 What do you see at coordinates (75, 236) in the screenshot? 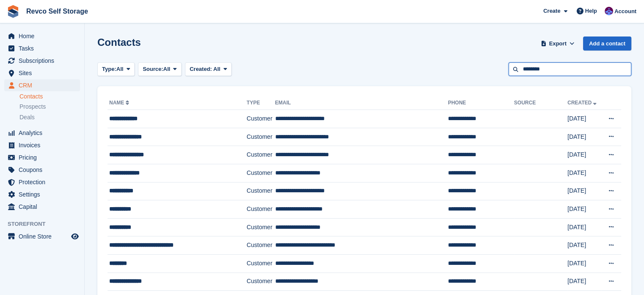
I see `a: Preview store` at bounding box center [75, 236].